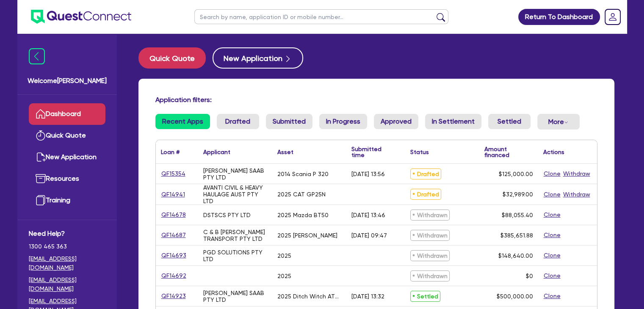 The height and width of the screenshot is (309, 644). I want to click on a: Settled, so click(509, 122).